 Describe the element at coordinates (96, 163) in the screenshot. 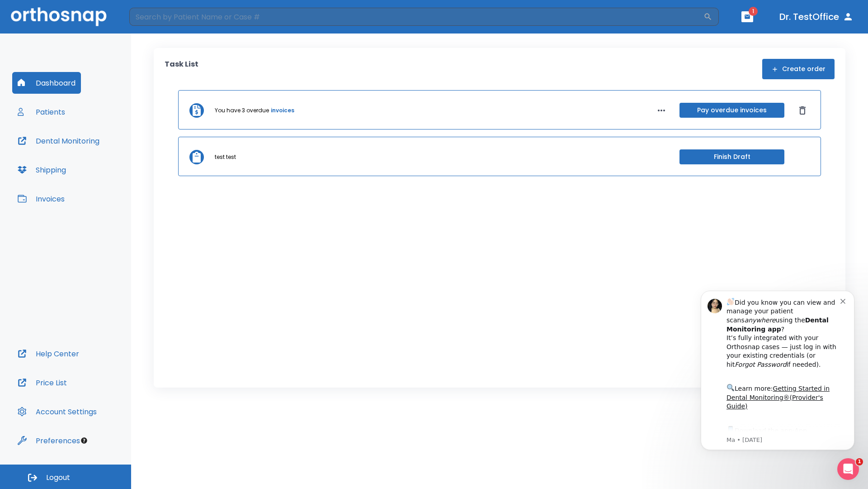

I see `p: Message from Ma, sent 4w ago` at that location.